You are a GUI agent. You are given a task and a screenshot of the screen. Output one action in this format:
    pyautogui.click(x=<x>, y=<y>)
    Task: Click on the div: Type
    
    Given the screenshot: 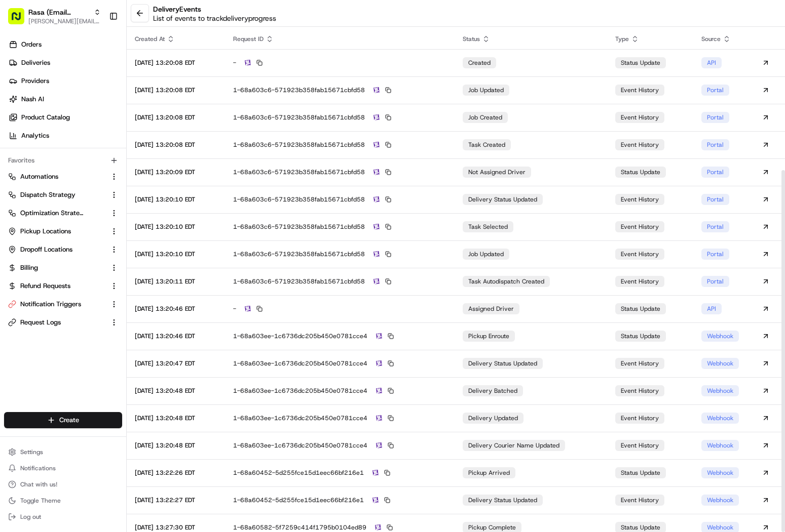 What is the action you would take?
    pyautogui.click(x=650, y=39)
    